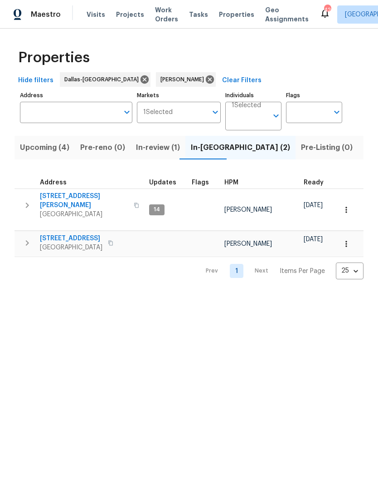 The image size is (378, 486). What do you see at coordinates (318, 182) in the screenshot?
I see `div: Earliest renovation start date (first business day after COE or Checkout)` at bounding box center [318, 182].